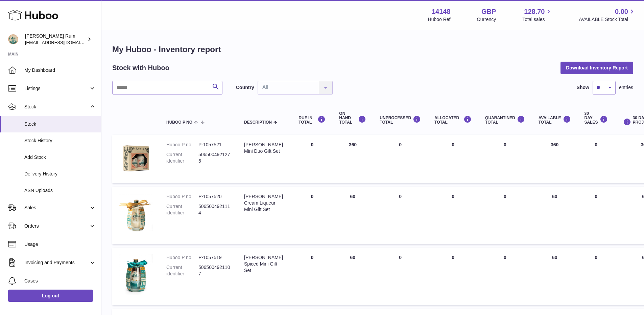 The width and height of the screenshot is (644, 315). I want to click on div: UNPROCESSED Total, so click(401, 120).